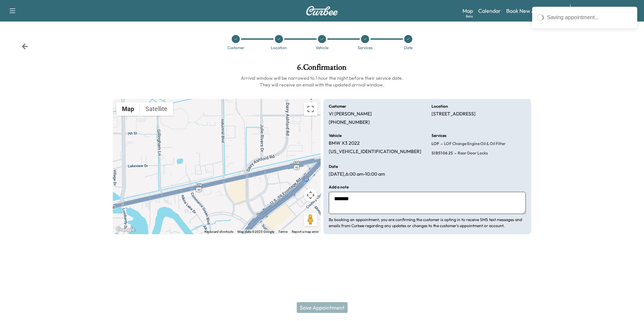 This screenshot has height=321, width=644. What do you see at coordinates (305, 232) in the screenshot?
I see `a: Report a map error` at bounding box center [305, 232].